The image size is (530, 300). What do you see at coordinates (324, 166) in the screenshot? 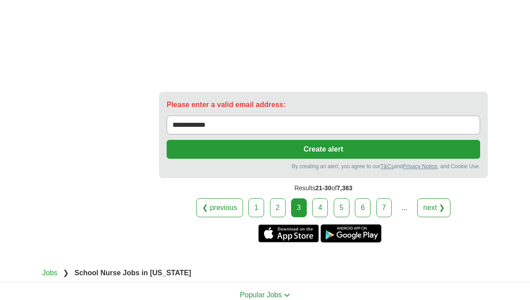
I see `div: By creating an alert, you agree to our and , and Cookie Use.` at bounding box center [324, 166].